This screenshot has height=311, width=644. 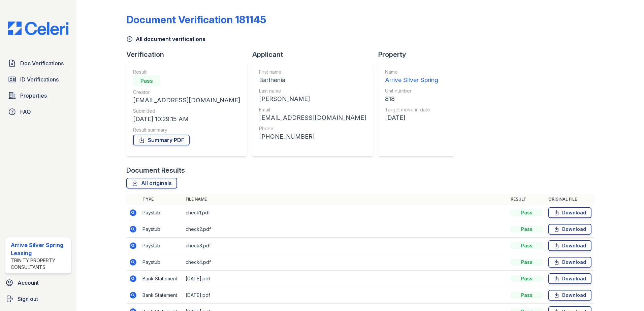 What do you see at coordinates (187, 92) in the screenshot?
I see `div: Creator` at bounding box center [187, 92].